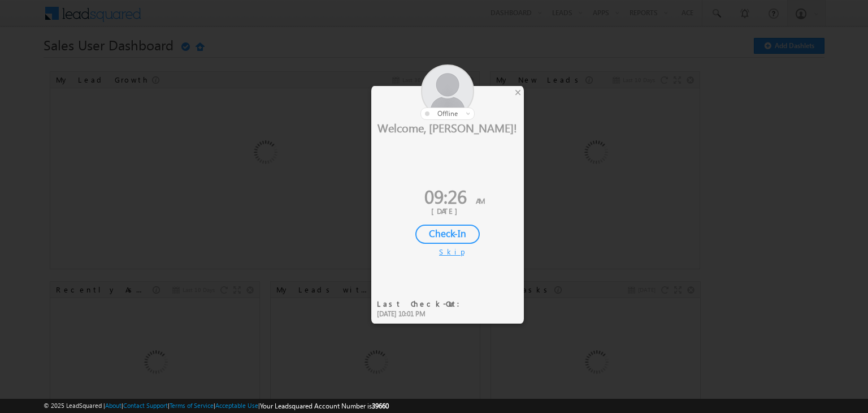  I want to click on a: Acceptable Use, so click(237, 405).